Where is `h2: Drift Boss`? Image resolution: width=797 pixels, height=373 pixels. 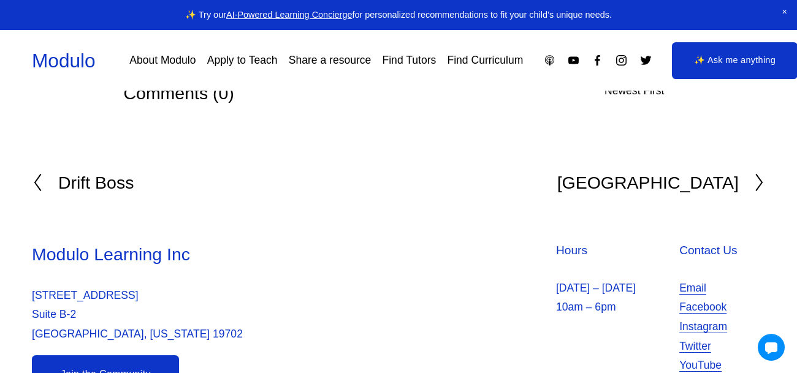
h2: Drift Boss is located at coordinates (96, 183).